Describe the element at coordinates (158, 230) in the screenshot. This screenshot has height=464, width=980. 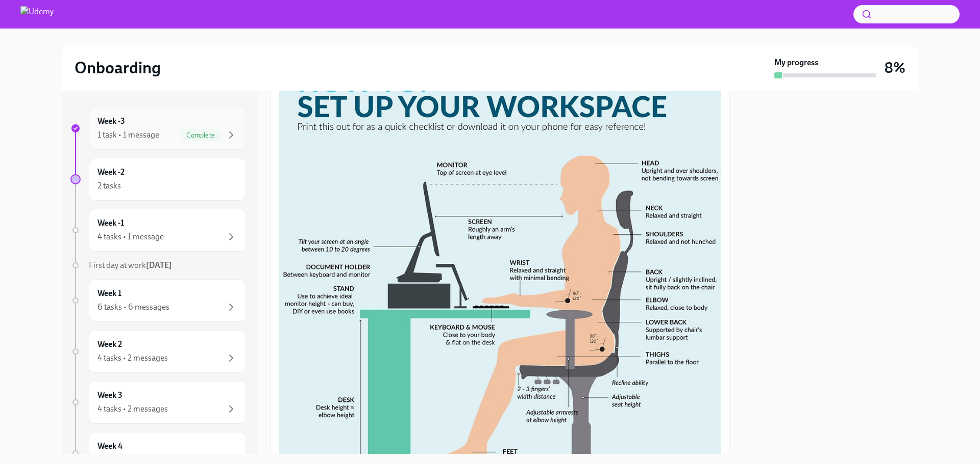
I see `a: Week -14 tasks • 1 message` at that location.